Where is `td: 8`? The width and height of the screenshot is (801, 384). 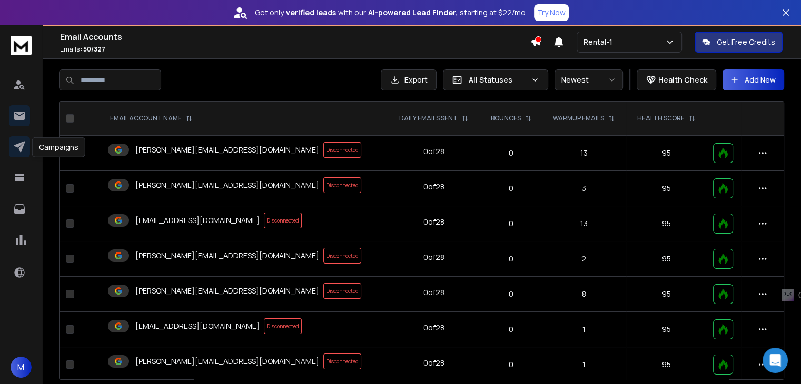 td: 8 is located at coordinates (584, 294).